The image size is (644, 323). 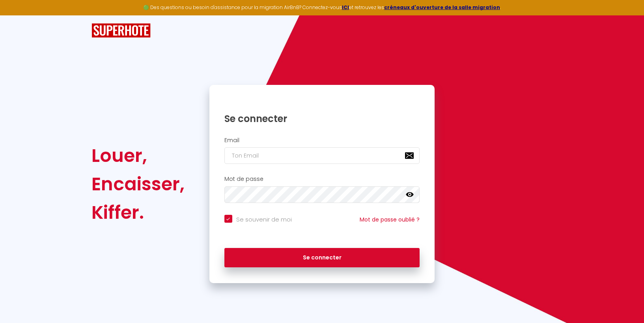 What do you see at coordinates (322, 155) in the screenshot?
I see `input: Ton Email` at bounding box center [322, 155].